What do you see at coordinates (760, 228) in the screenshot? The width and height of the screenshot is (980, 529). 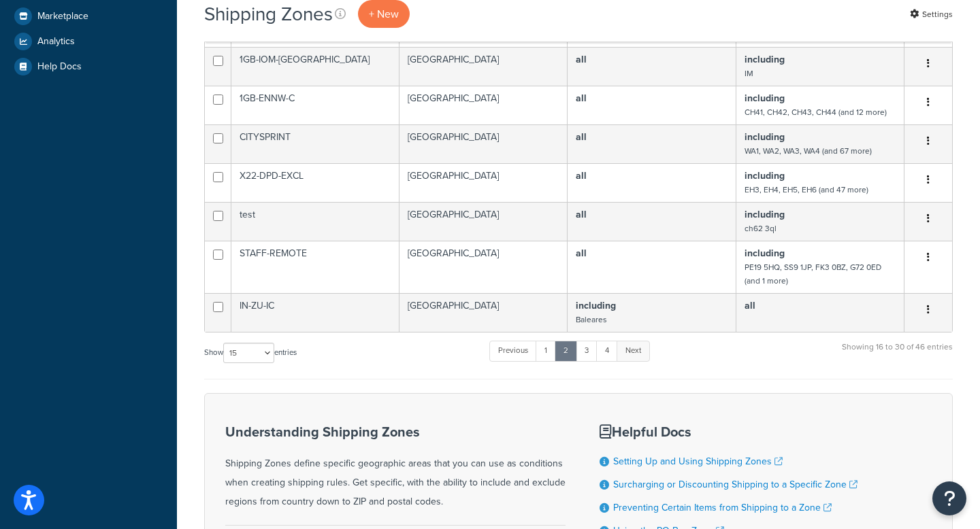 I see `small: ch62 3ql` at bounding box center [760, 228].